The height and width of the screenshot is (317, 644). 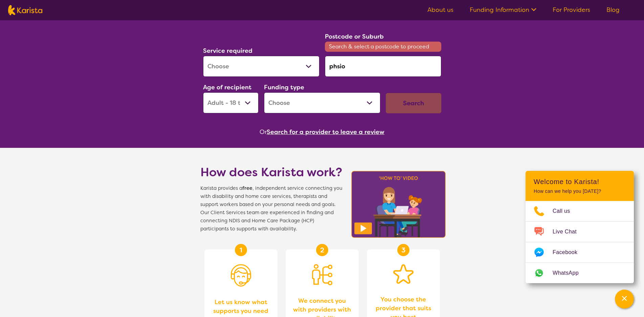 I want to click on button: Search for a provider to leave a review, so click(x=326, y=132).